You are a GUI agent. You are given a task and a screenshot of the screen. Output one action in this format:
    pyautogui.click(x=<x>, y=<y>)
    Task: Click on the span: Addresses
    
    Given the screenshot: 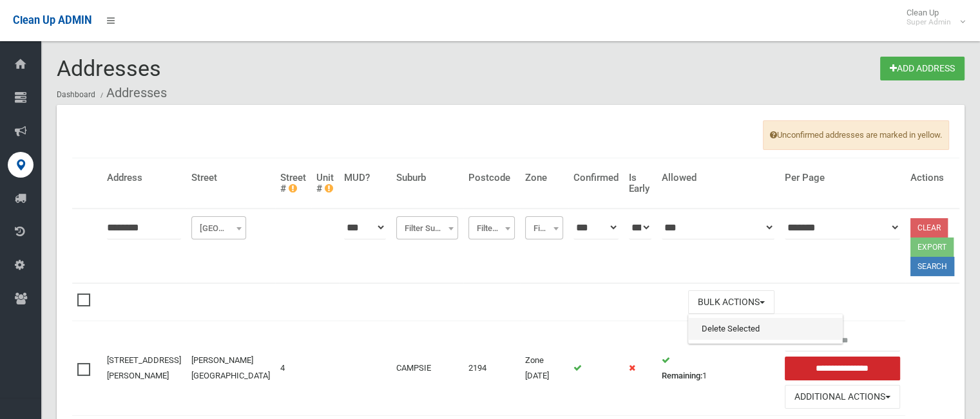 What is the action you would take?
    pyautogui.click(x=109, y=68)
    